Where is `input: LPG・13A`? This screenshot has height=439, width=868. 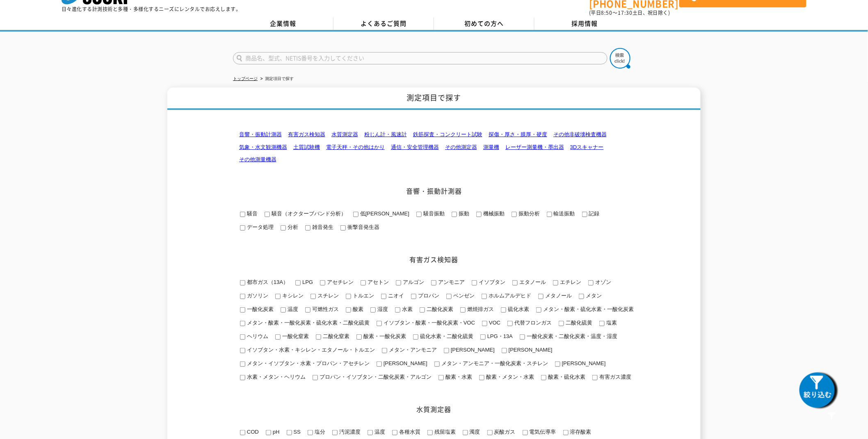 input: LPG・13A is located at coordinates (483, 337).